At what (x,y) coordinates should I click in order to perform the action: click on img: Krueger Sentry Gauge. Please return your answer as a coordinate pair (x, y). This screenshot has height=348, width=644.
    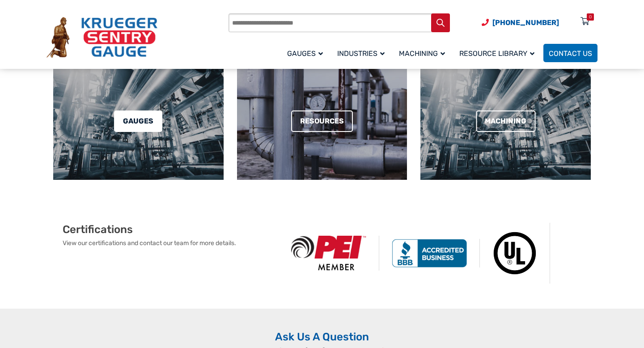
    Looking at the image, I should click on (102, 38).